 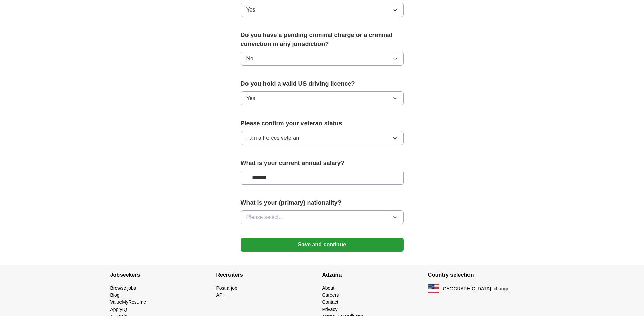 I want to click on label: Do you have a pending criminal charge or a criminal conviction in any jurisdiction?, so click(x=322, y=40).